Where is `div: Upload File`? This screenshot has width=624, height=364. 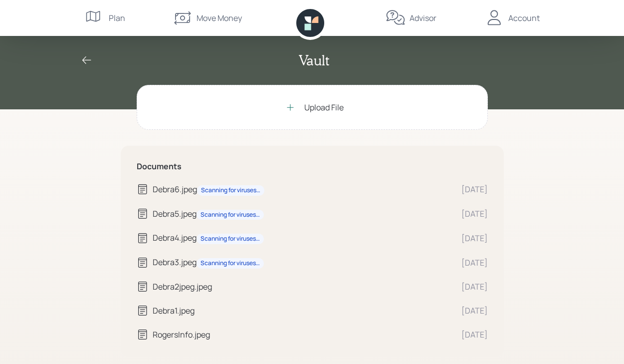
div: Upload File is located at coordinates (324, 108).